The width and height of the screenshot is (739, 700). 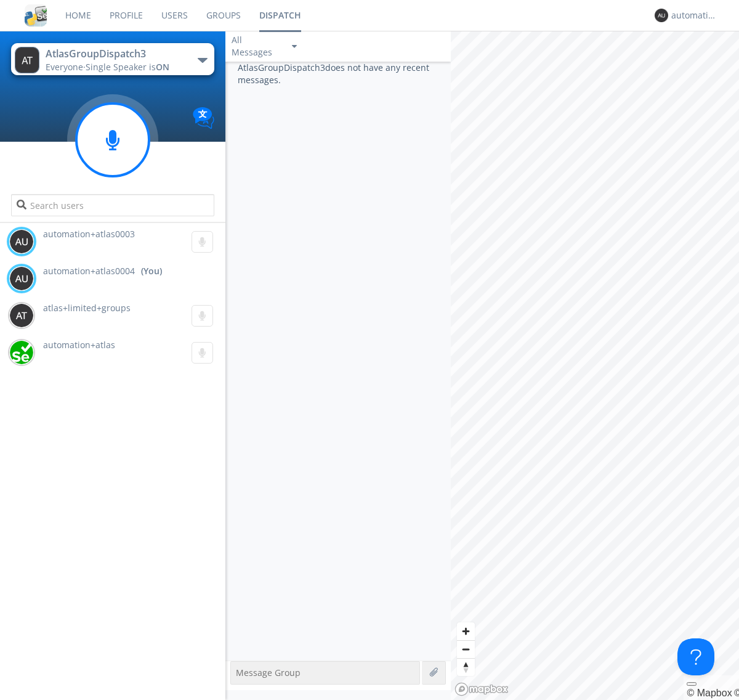 I want to click on img: d2d01cd9b4174d08988066c6d424eccd, so click(x=21, y=353).